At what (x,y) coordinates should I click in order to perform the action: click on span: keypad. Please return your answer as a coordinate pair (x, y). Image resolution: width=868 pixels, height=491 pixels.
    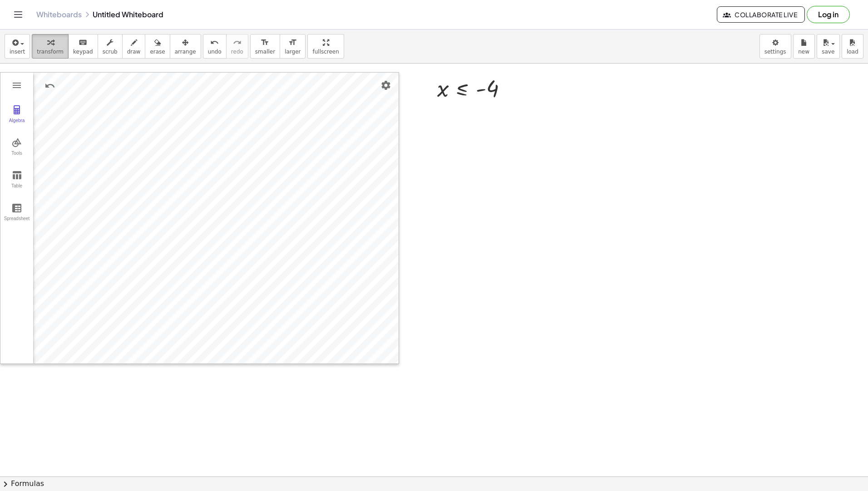
    Looking at the image, I should click on (83, 52).